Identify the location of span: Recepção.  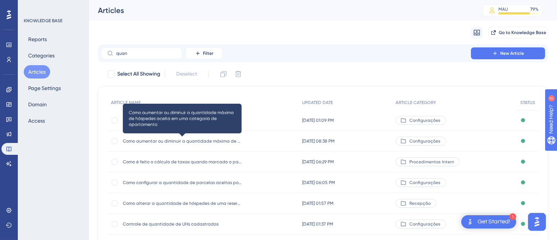
(420, 204).